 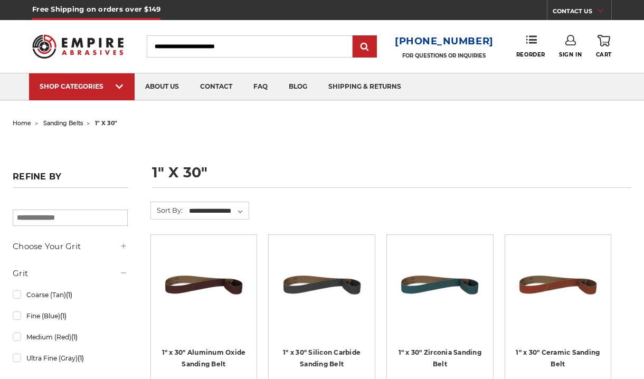 What do you see at coordinates (204, 288) in the screenshot?
I see `a: 1" x 30" Aluminum Oxide File Belt` at bounding box center [204, 288].